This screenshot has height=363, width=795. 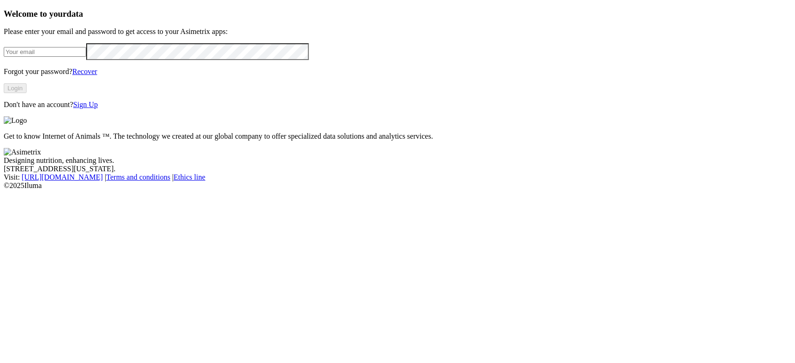 What do you see at coordinates (397, 105) in the screenshot?
I see `p: Don't have an account?` at bounding box center [397, 105].